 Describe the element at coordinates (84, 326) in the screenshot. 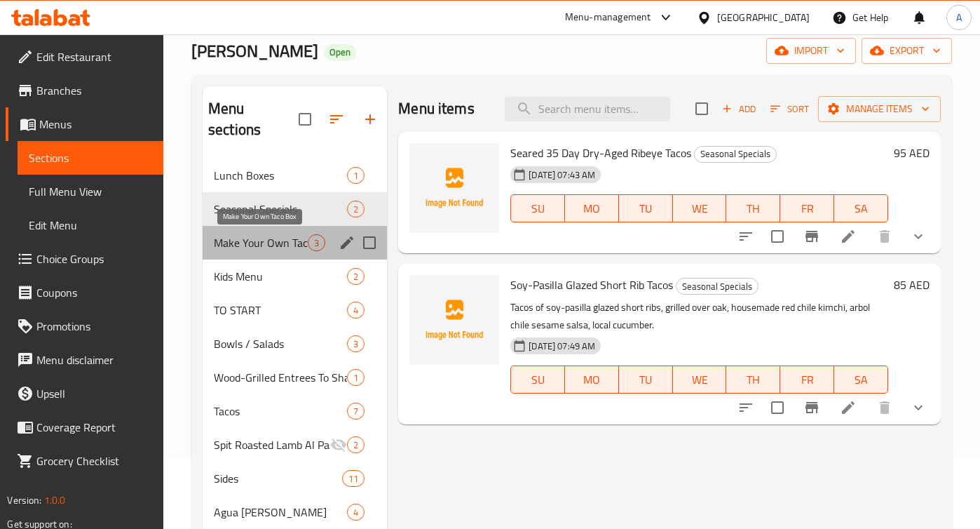

I see `a: Promotions` at that location.